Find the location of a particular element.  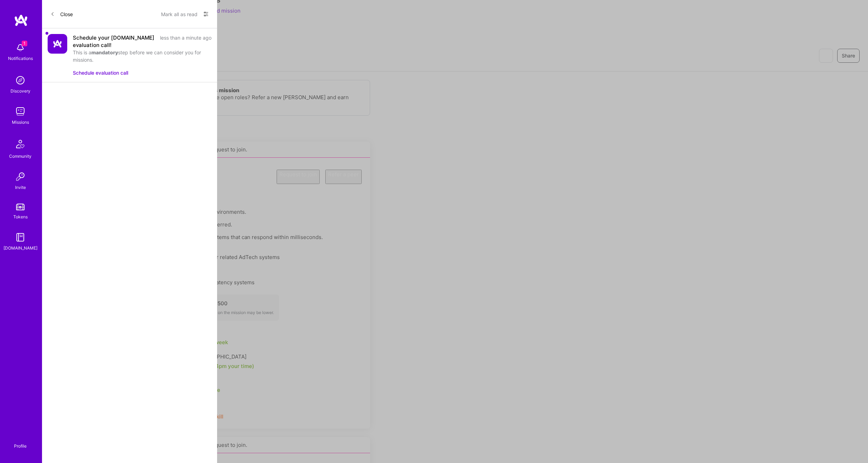

img: Company Logo is located at coordinates (57, 44).